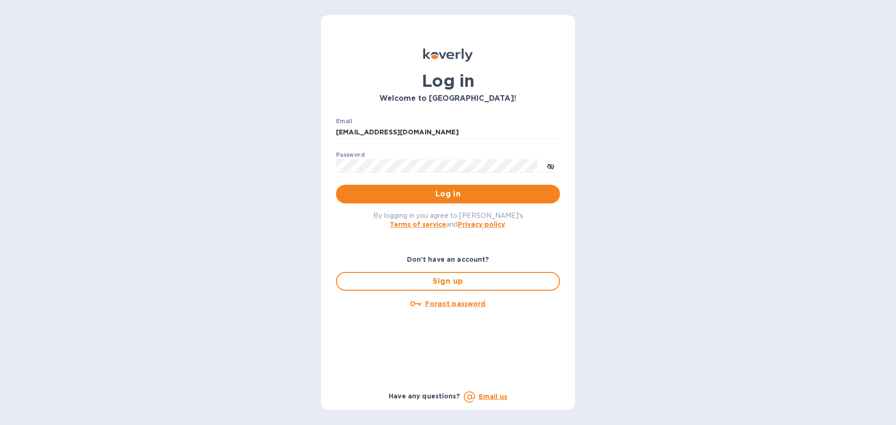  Describe the element at coordinates (448, 260) in the screenshot. I see `b: Don't have an account?` at that location.